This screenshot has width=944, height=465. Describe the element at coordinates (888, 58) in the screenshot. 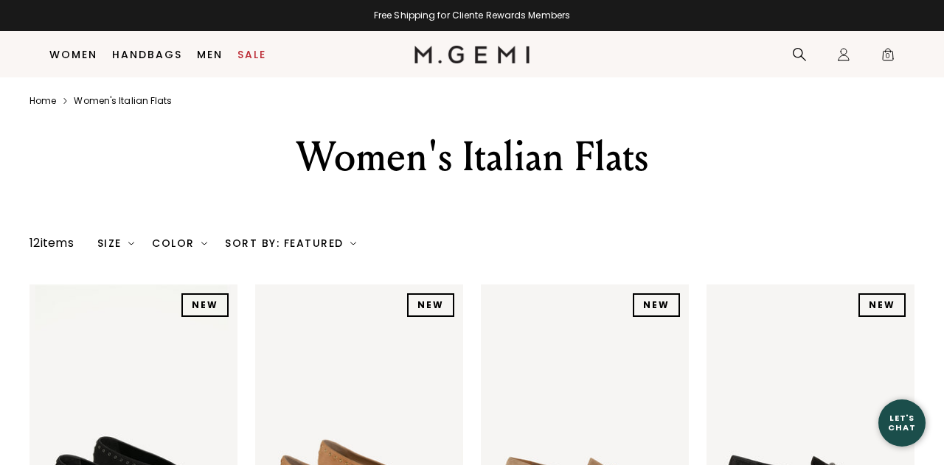

I see `span: 0` at that location.